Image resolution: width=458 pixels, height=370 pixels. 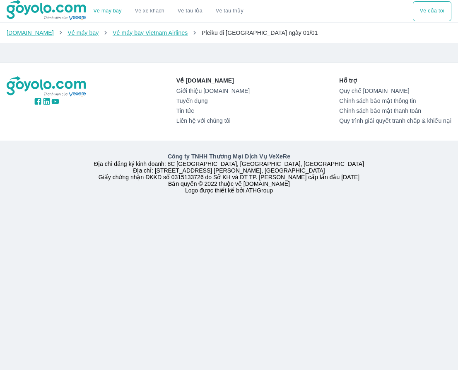 I want to click on a: Chính sách bảo mật thông tin, so click(x=395, y=101).